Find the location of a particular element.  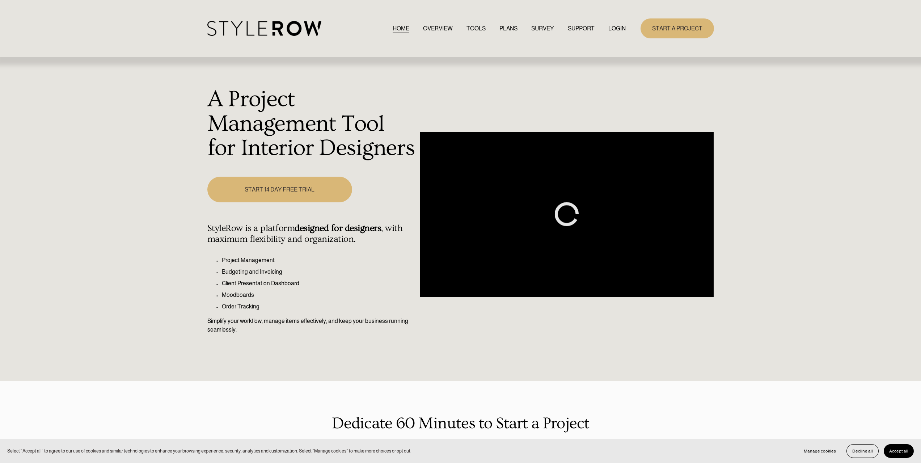

button: Manage cookies is located at coordinates (820, 451).